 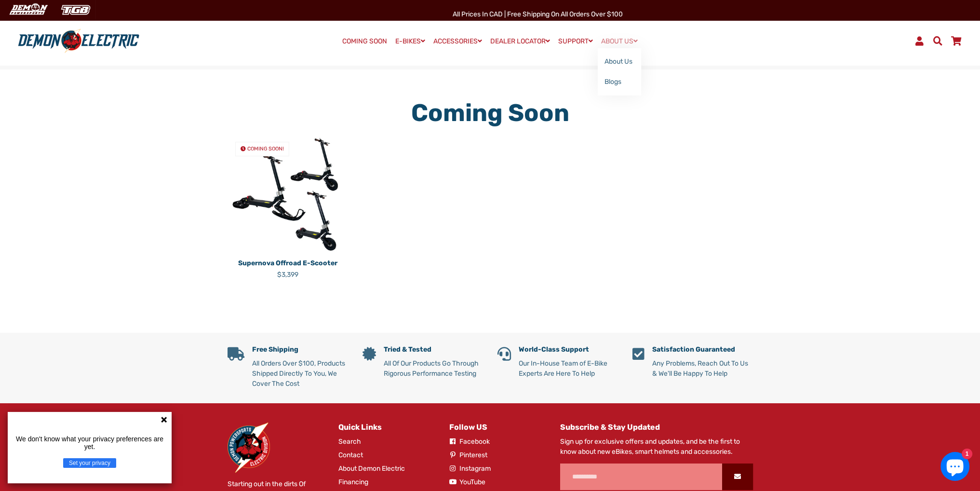 I want to click on a: E-BIKES, so click(x=410, y=41).